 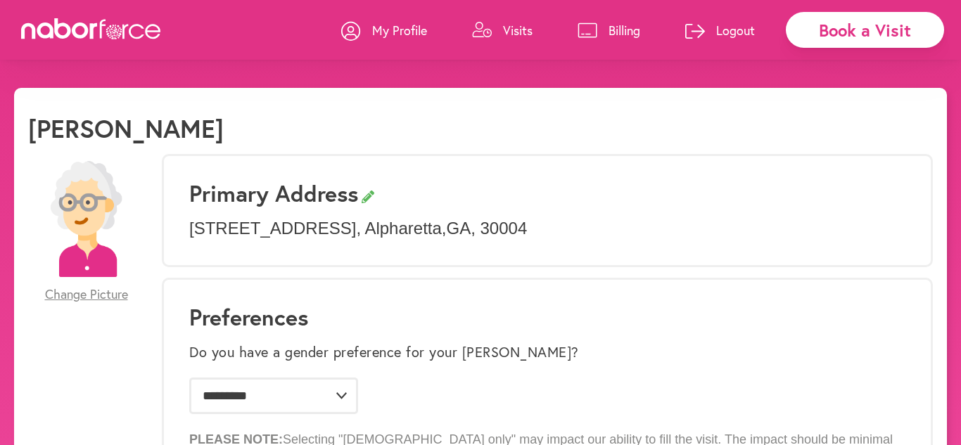 What do you see at coordinates (518, 30) in the screenshot?
I see `p: Visits` at bounding box center [518, 30].